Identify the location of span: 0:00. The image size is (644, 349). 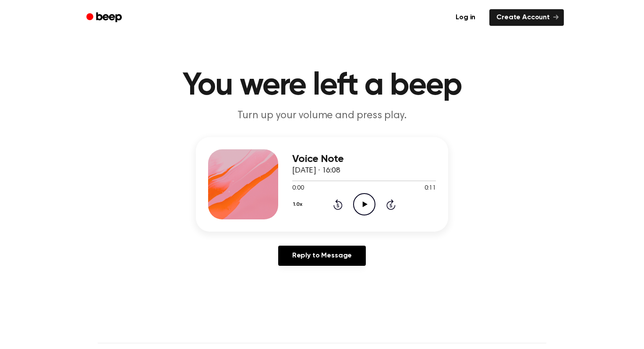
(298, 188).